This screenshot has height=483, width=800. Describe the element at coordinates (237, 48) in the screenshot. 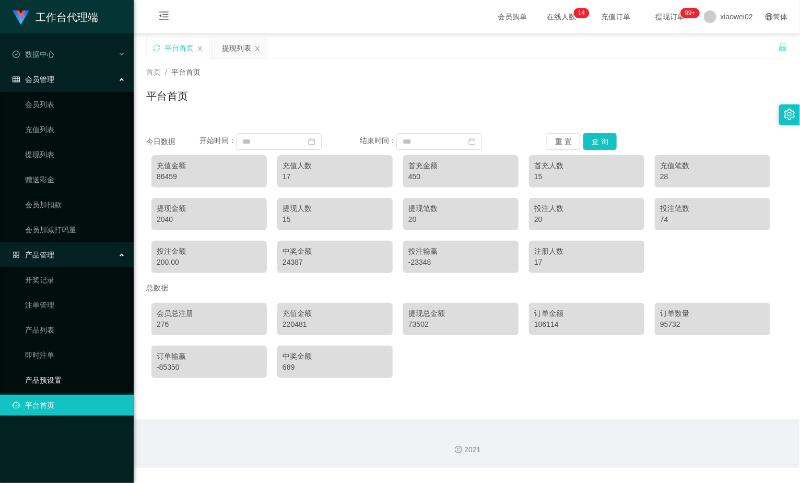

I see `div: 提现列表` at that location.